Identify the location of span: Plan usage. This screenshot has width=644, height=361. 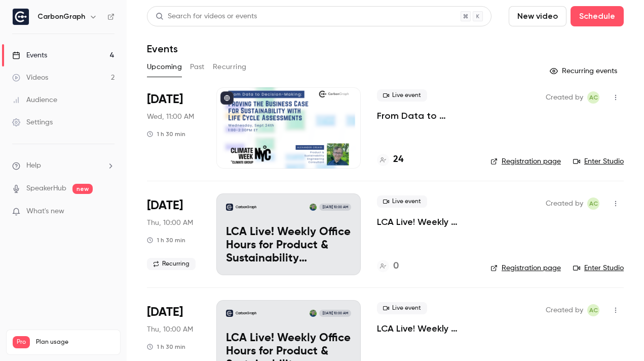
(75, 342).